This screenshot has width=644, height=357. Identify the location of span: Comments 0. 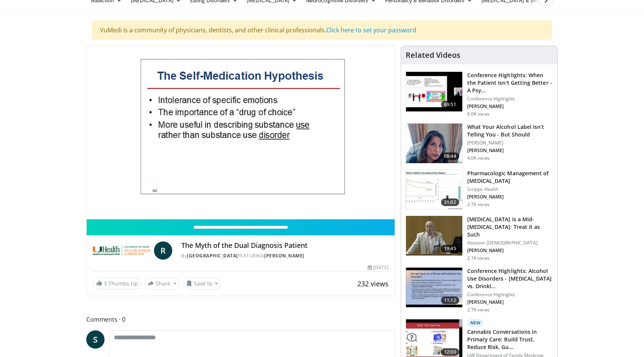
(241, 319).